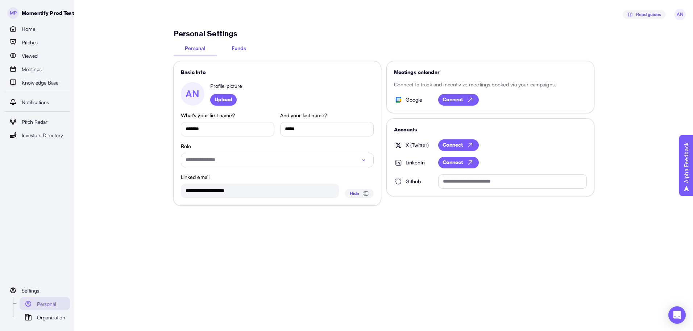 The width and height of the screenshot is (693, 331). I want to click on p: X (Twitter), so click(417, 145).